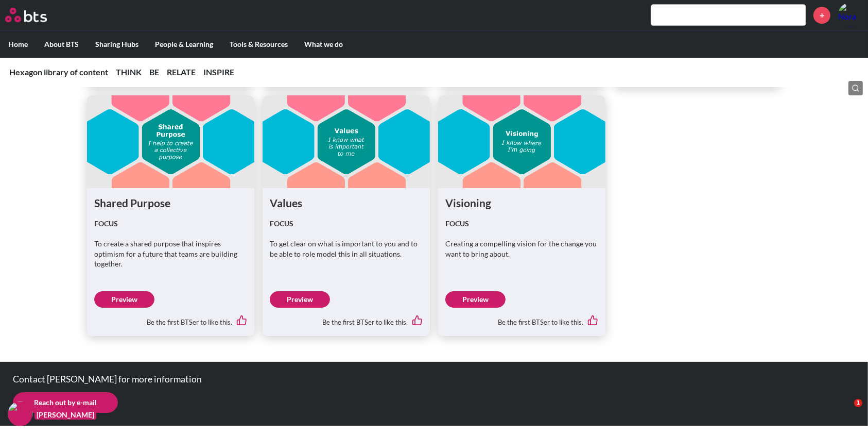 The height and width of the screenshot is (434, 868). Describe the element at coordinates (61, 44) in the screenshot. I see `label: About BTS` at that location.